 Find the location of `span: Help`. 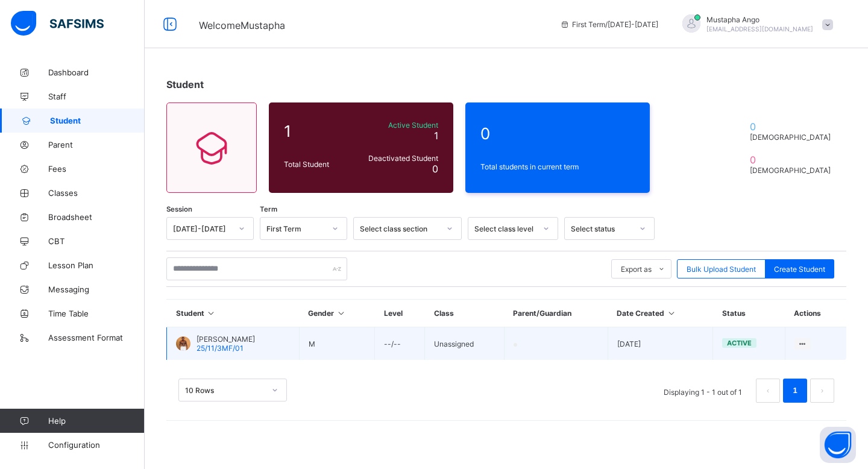

span: Help is located at coordinates (96, 421).